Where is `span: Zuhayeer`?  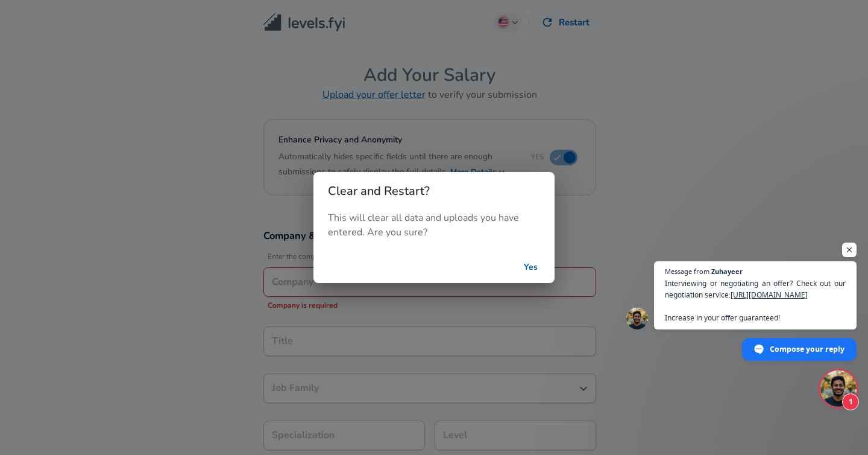 span: Zuhayeer is located at coordinates (727, 271).